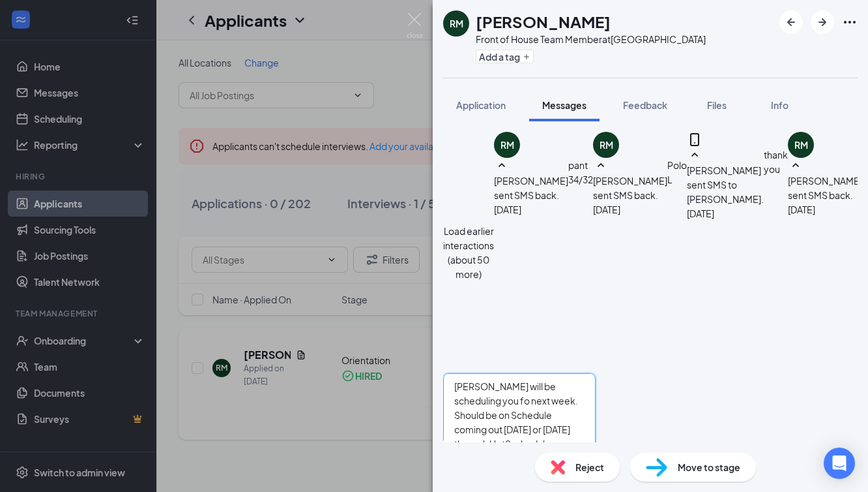 The height and width of the screenshot is (492, 868). What do you see at coordinates (791, 22) in the screenshot?
I see `button: ArrowLeftNew` at bounding box center [791, 22].